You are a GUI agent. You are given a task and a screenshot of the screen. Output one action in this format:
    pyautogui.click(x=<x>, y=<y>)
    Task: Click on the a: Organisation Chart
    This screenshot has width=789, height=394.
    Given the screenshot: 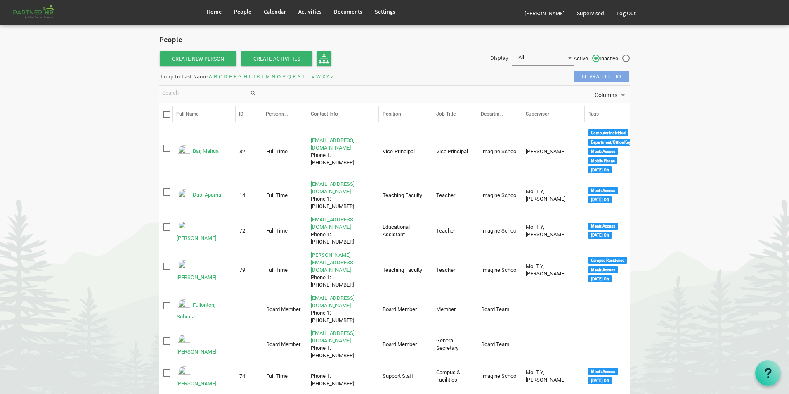 What is the action you would take?
    pyautogui.click(x=324, y=59)
    